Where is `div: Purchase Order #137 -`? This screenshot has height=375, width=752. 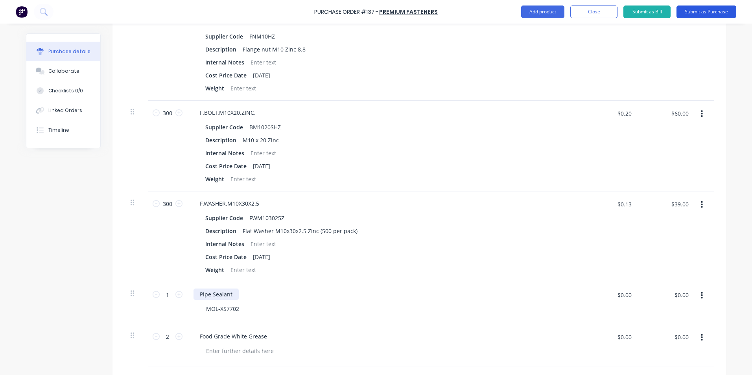 div: Purchase Order #137 - is located at coordinates (346, 12).